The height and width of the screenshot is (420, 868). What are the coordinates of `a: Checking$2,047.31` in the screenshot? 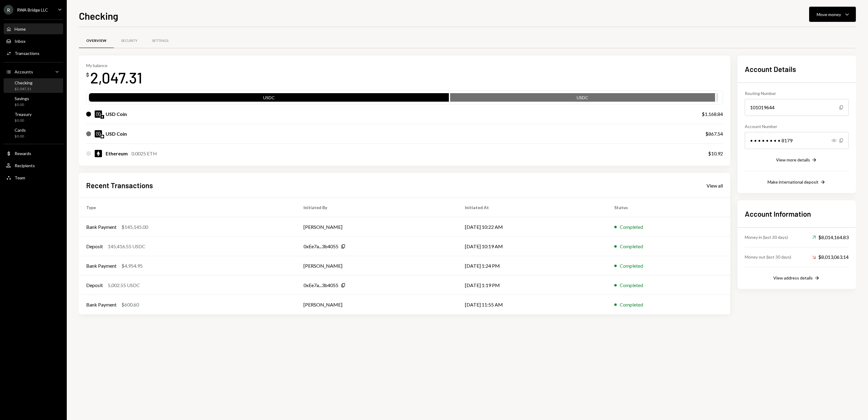 It's located at (33, 86).